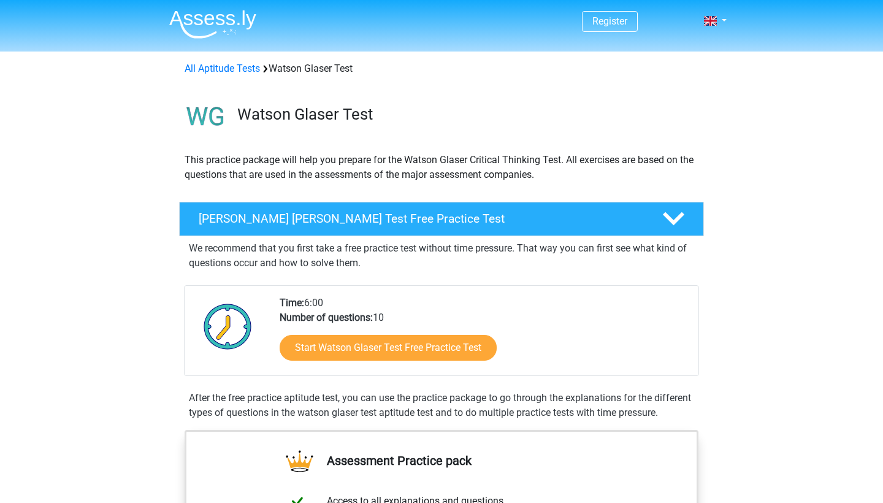 This screenshot has height=503, width=883. I want to click on img: Assessly, so click(213, 24).